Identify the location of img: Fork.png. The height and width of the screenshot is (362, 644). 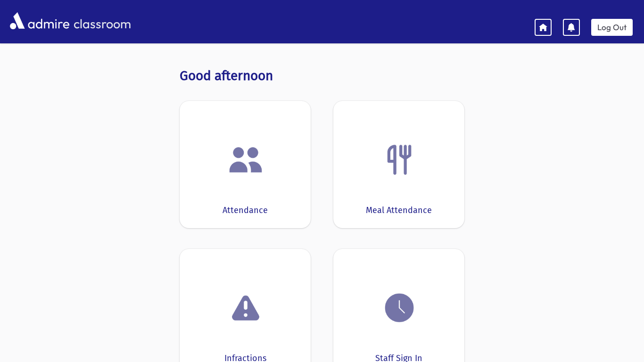
(399, 160).